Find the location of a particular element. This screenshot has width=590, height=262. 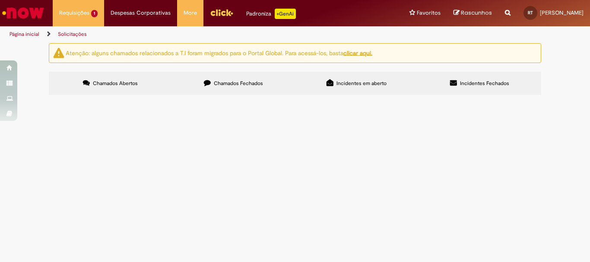

span: Despesas Corporativas is located at coordinates (140, 13).